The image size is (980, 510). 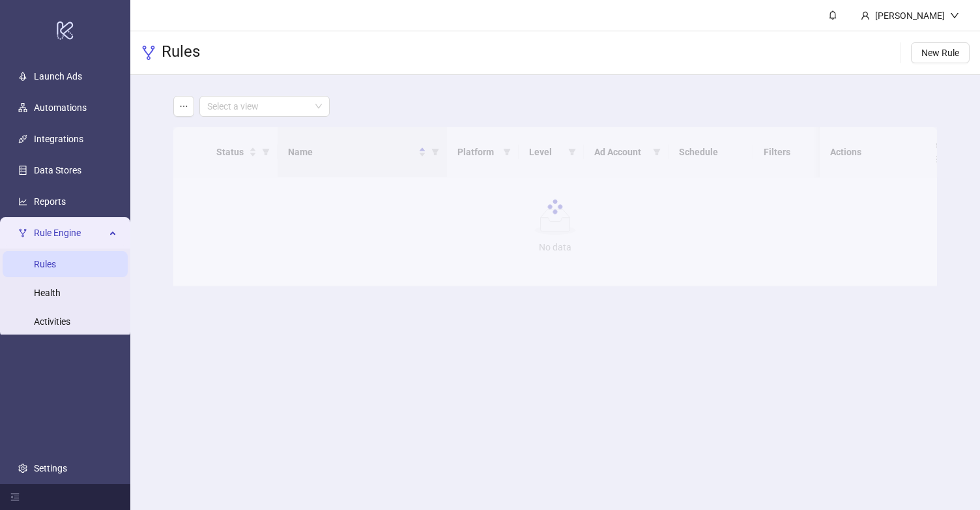 What do you see at coordinates (49, 201) in the screenshot?
I see `a: Reports` at bounding box center [49, 201].